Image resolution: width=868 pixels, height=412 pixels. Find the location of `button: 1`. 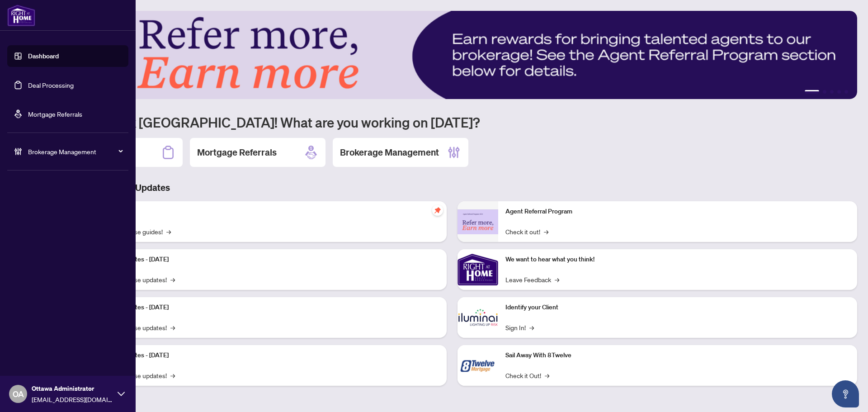

button: 1 is located at coordinates (812, 92).